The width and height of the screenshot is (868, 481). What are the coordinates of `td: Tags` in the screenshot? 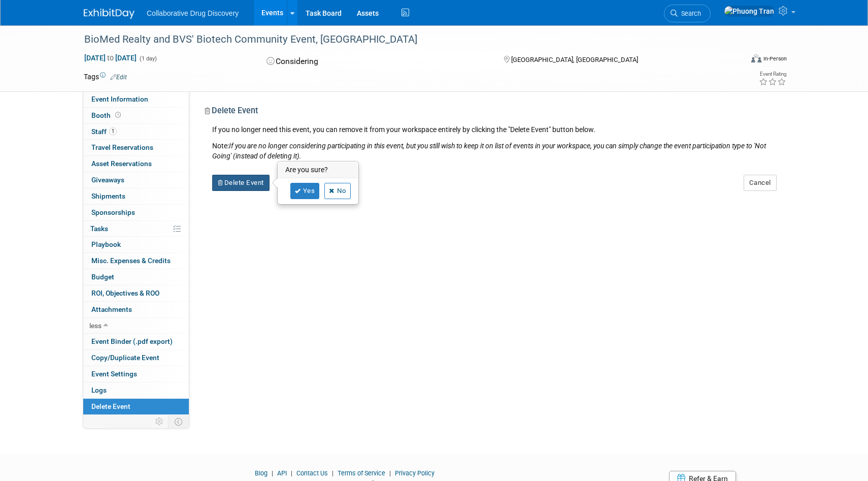 It's located at (105, 76).